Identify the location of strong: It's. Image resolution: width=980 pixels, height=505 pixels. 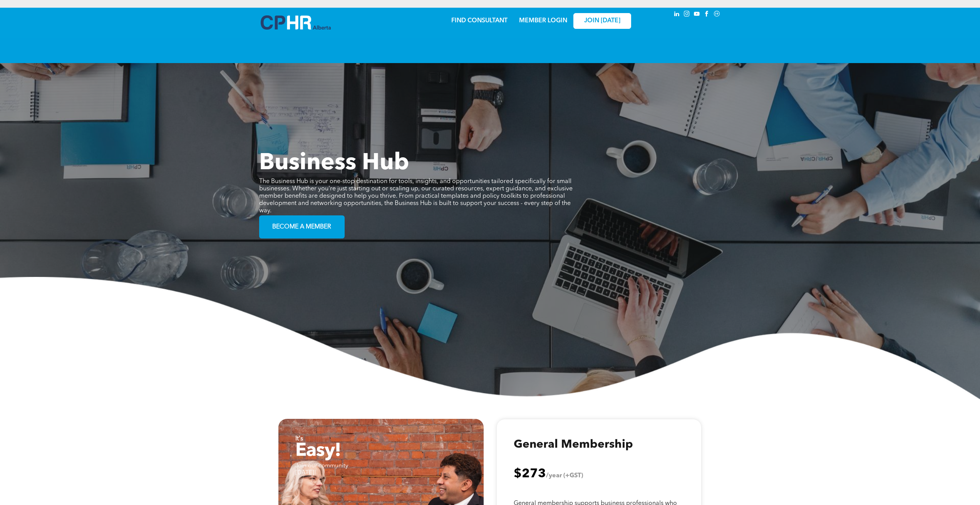
(299, 439).